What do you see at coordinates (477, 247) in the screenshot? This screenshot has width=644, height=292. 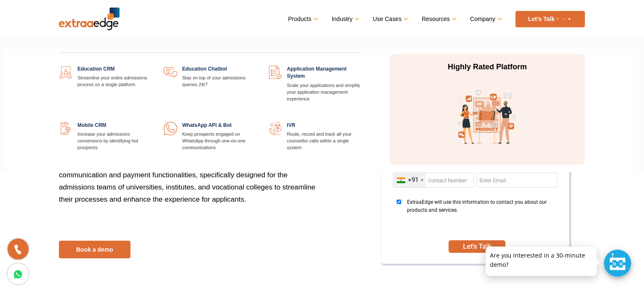 I see `button: SUBMIT` at bounding box center [477, 247].